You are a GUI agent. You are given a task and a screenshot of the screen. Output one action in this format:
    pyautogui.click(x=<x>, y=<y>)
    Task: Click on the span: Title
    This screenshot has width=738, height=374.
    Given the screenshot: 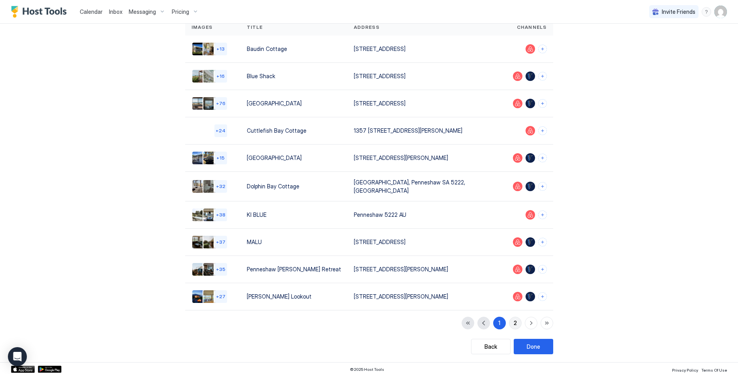 What is the action you would take?
    pyautogui.click(x=255, y=27)
    